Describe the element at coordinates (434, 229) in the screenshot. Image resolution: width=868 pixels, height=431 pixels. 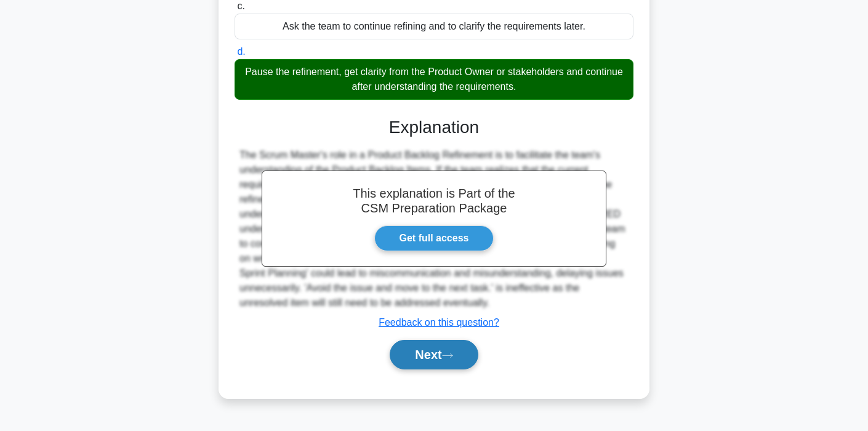
I see `div: The Scrum Master's role in a Product Backlog Refinement is to facilitate the team's understanding...` at that location.